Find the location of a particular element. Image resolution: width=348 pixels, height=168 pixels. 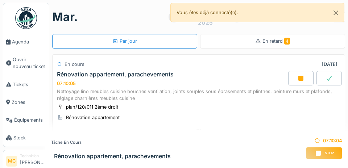

button: Close is located at coordinates (335, 13).